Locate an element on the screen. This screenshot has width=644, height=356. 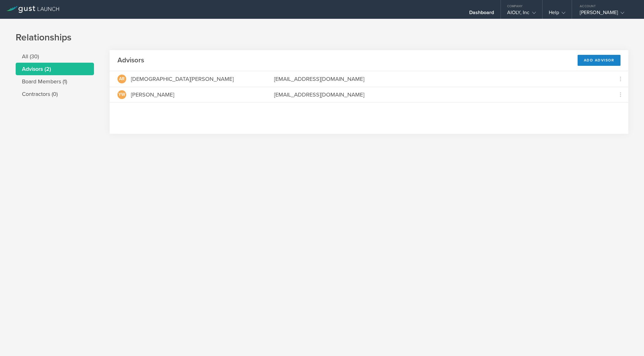
li: Board Members (1) is located at coordinates (55, 82).